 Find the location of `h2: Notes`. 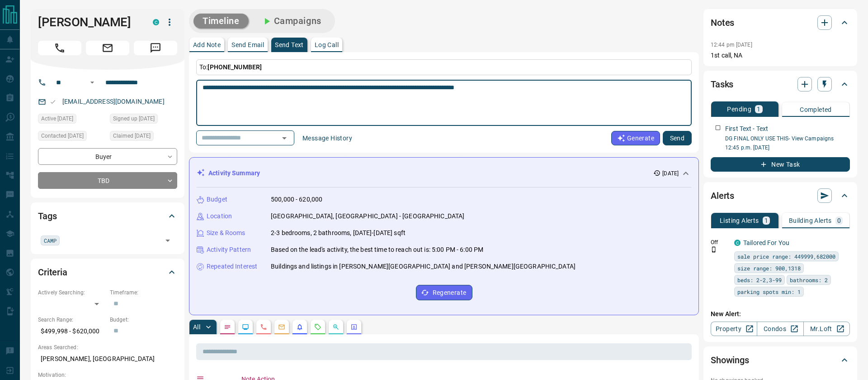

h2: Notes is located at coordinates (722, 22).